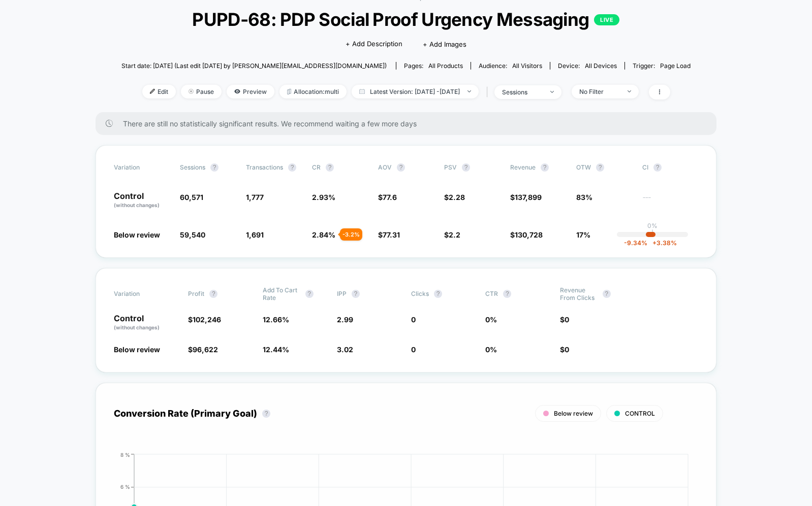  What do you see at coordinates (137, 327) in the screenshot?
I see `span: (without changes)` at bounding box center [137, 327].